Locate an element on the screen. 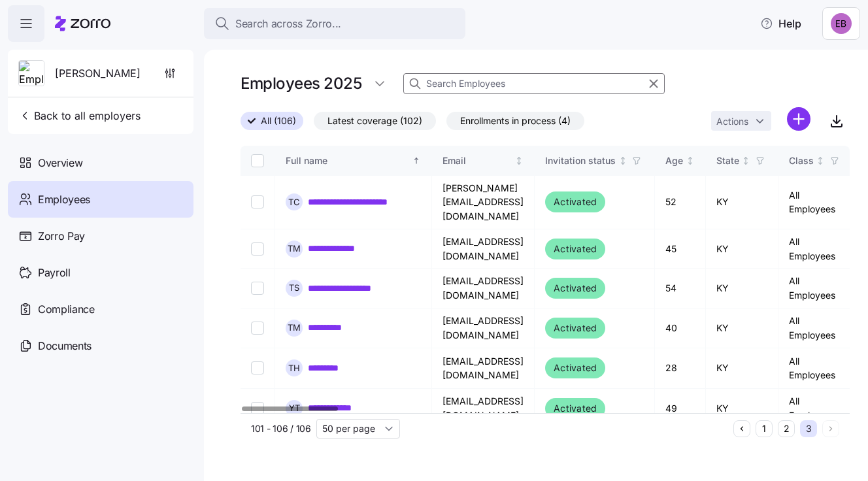 This screenshot has width=868, height=481. th: StateNot sorted is located at coordinates (742, 161).